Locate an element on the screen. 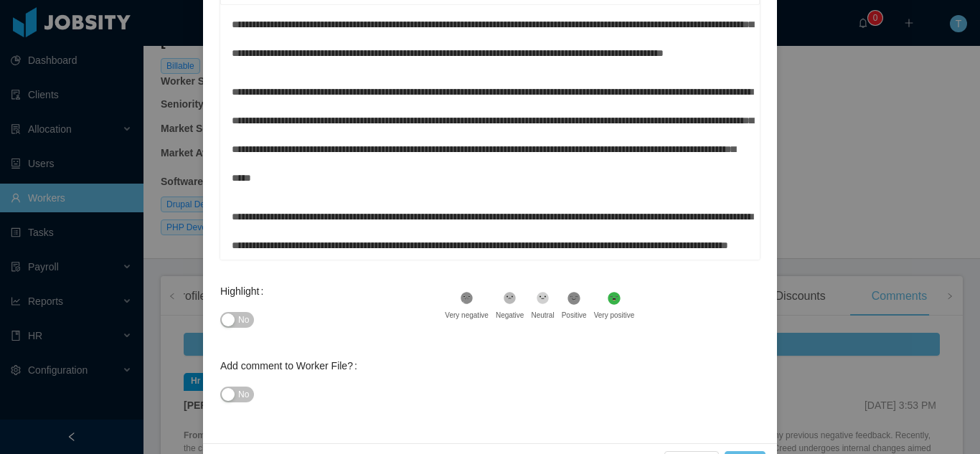  button: Highlight is located at coordinates (237, 320).